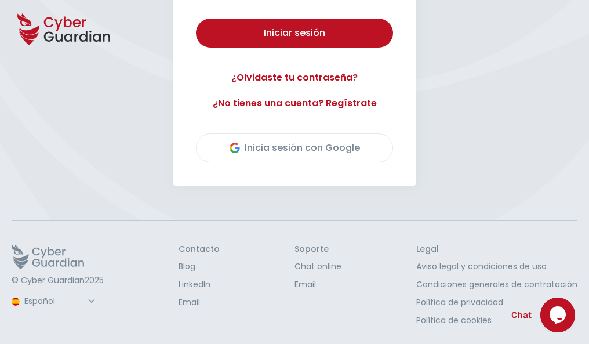  I want to click on p: © Cyber Guardian 2025, so click(57, 281).